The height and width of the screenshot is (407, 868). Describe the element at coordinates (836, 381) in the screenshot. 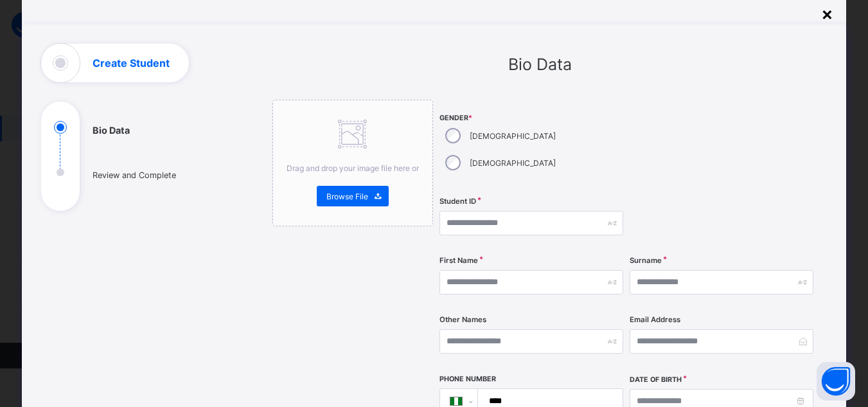

I see `button: Open asap` at that location.